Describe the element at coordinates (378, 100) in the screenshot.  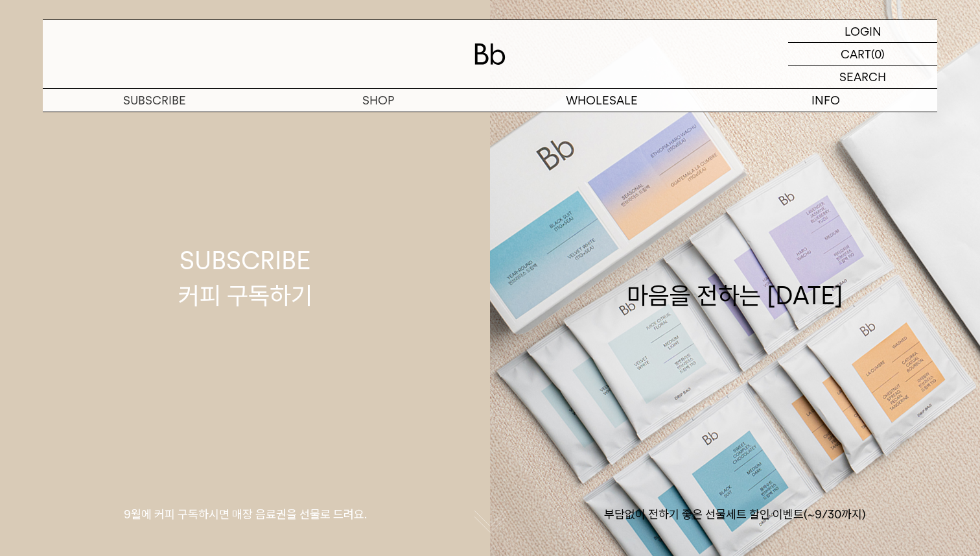
I see `p: SHOP` at that location.